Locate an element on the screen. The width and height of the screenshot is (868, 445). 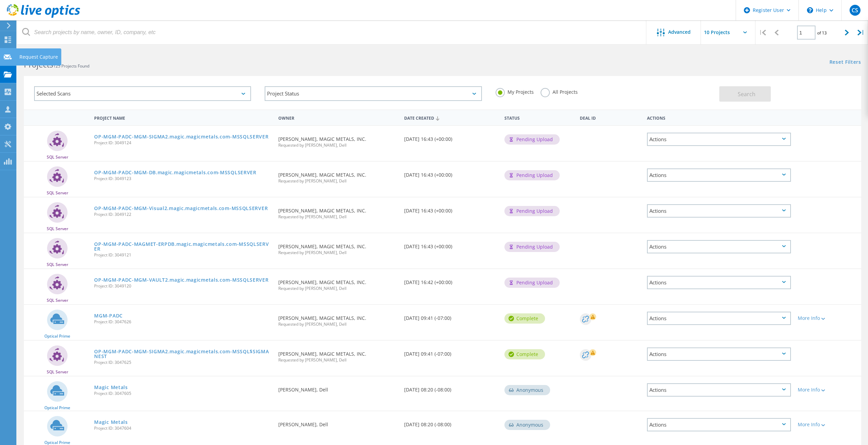
span: Project ID: 3049123 is located at coordinates (183, 179).